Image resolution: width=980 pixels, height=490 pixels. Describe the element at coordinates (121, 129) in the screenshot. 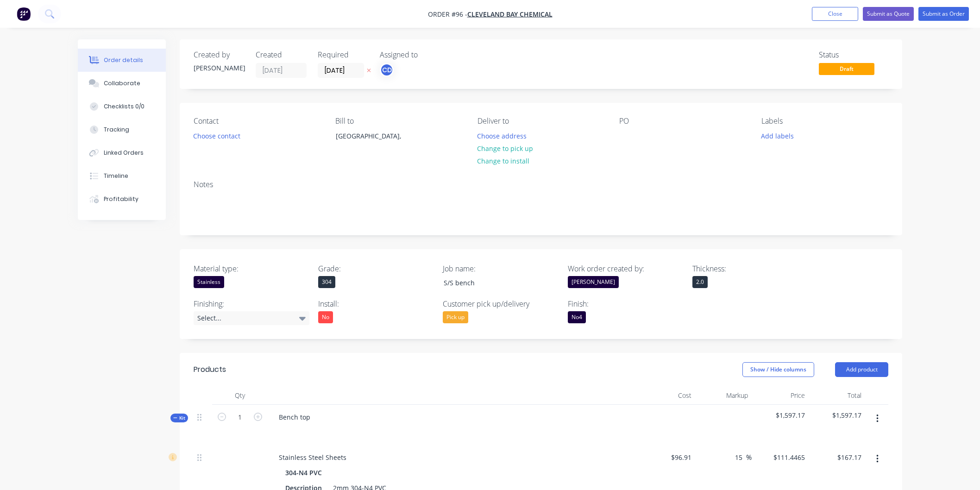

I see `button: Tracking` at that location.